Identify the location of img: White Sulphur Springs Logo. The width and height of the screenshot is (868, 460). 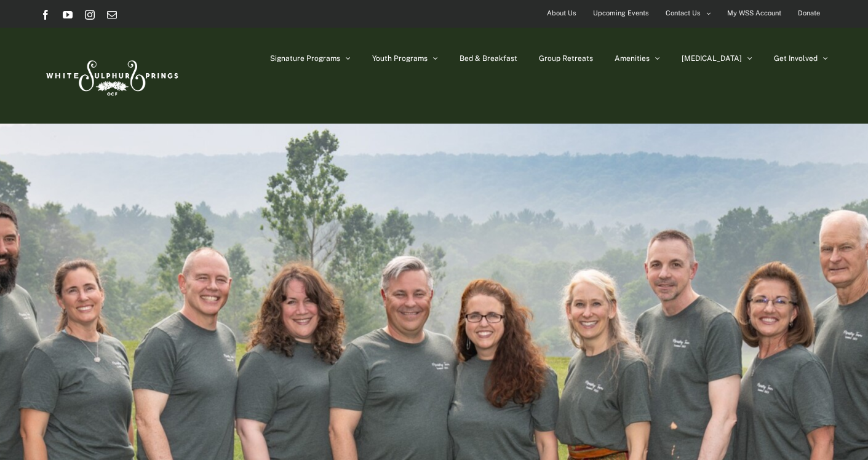
(111, 75).